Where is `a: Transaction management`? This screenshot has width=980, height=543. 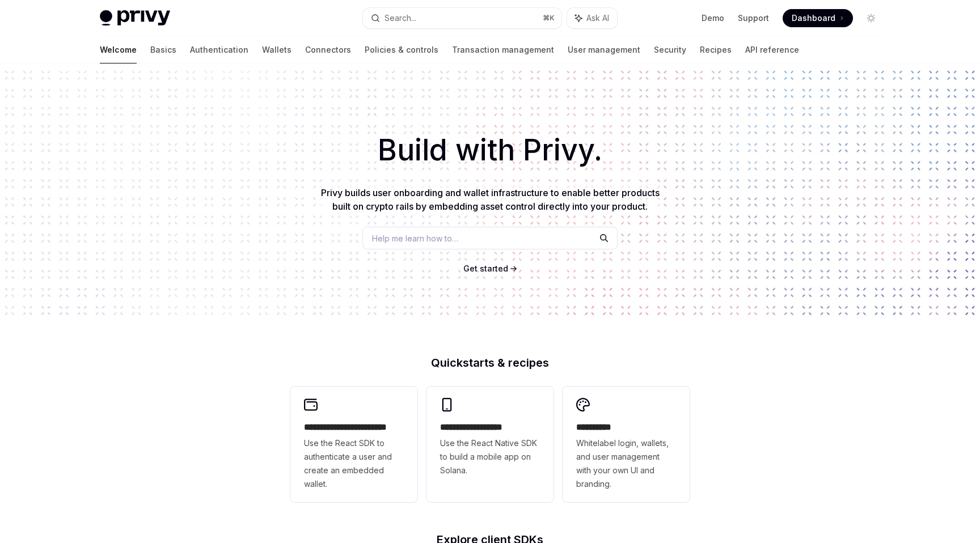 a: Transaction management is located at coordinates (504, 50).